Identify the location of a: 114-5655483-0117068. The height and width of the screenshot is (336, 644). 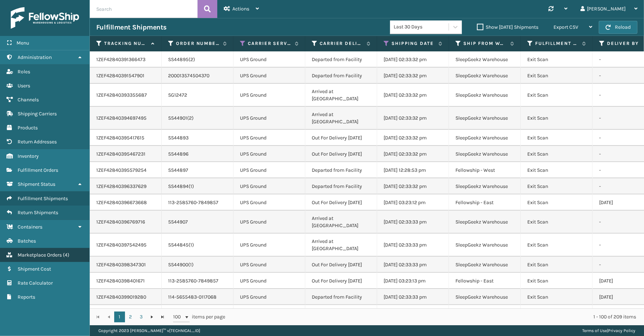
(193, 297).